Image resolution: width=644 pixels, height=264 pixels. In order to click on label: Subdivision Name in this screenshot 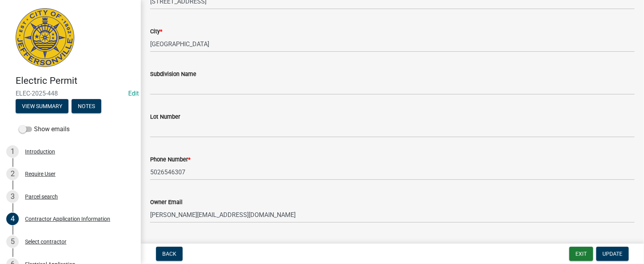, I will do `click(173, 74)`.